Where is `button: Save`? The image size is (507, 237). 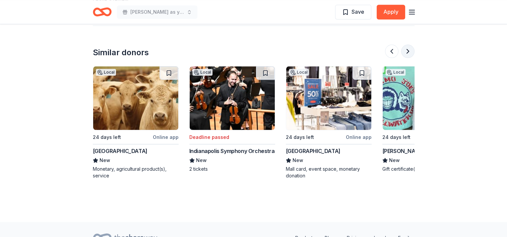 button: Save is located at coordinates (353, 12).